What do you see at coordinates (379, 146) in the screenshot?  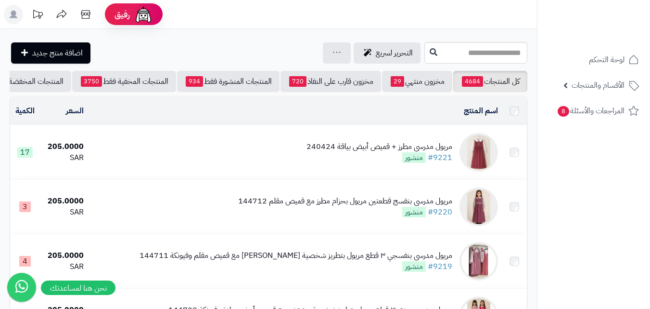 I see `div: مريول مدرسي مطرز + قميص أبيض بياقة 240424` at bounding box center [379, 146].